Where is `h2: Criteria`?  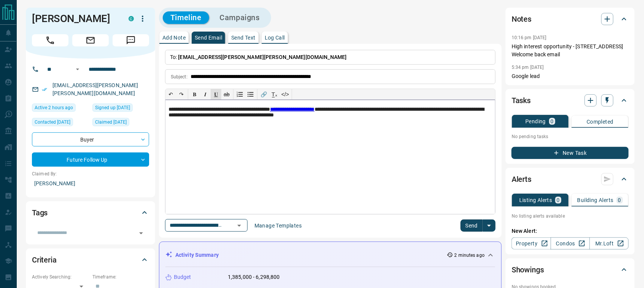
h2: Criteria is located at coordinates (44, 260).